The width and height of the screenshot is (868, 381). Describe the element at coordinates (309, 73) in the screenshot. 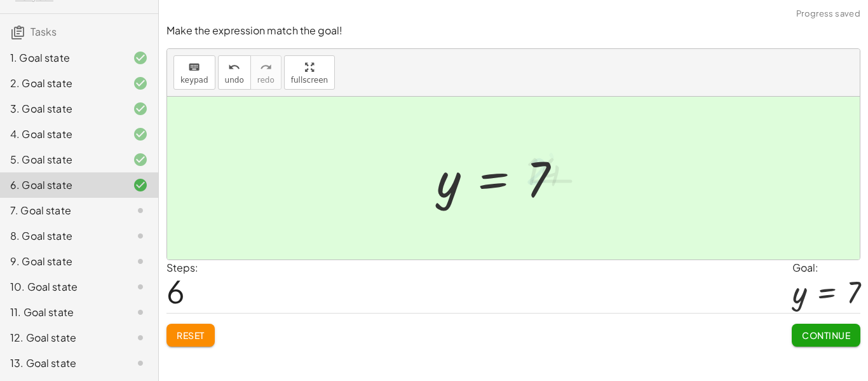

I see `button: fullscreen` at that location.